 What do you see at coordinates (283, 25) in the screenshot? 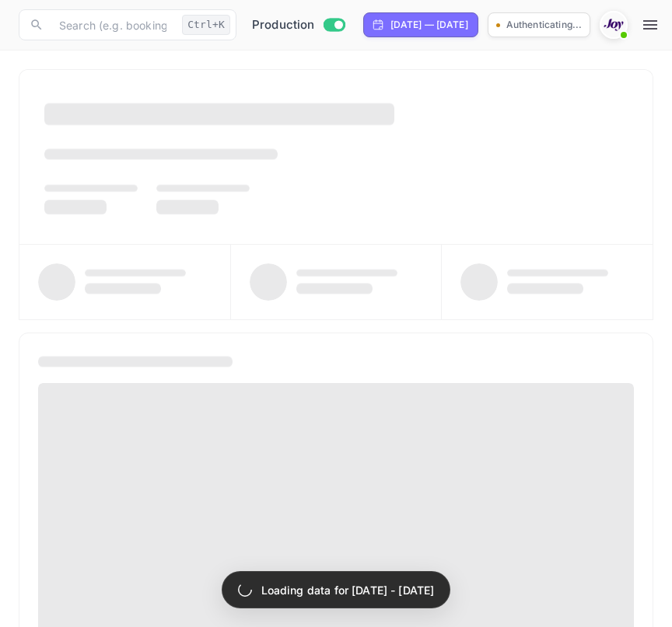
I see `span: Production` at bounding box center [283, 25].